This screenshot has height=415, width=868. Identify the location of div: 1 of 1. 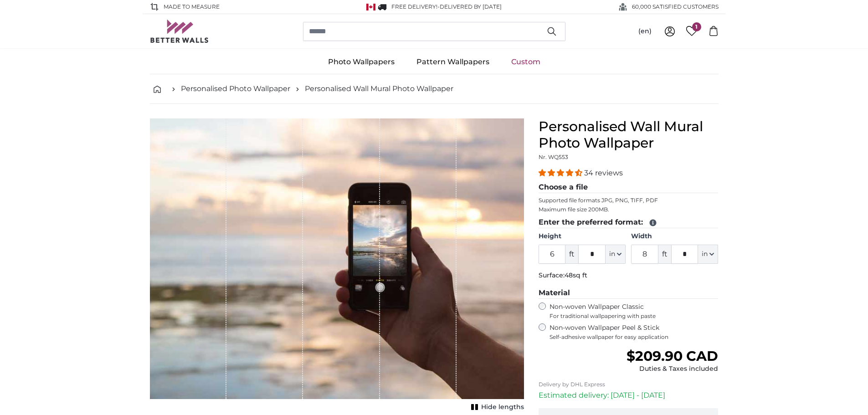
(337, 266).